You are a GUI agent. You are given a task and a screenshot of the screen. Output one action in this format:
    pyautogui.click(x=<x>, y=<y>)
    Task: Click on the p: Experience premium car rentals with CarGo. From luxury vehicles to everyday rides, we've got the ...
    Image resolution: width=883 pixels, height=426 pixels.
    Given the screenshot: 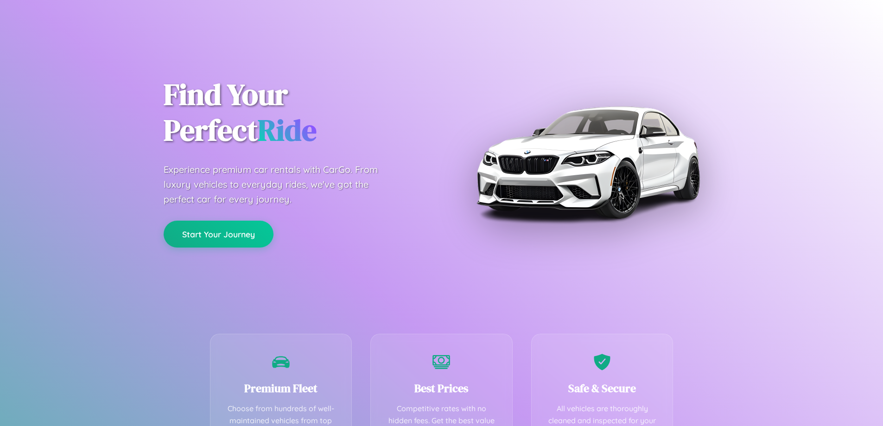 What is the action you would take?
    pyautogui.click(x=279, y=184)
    